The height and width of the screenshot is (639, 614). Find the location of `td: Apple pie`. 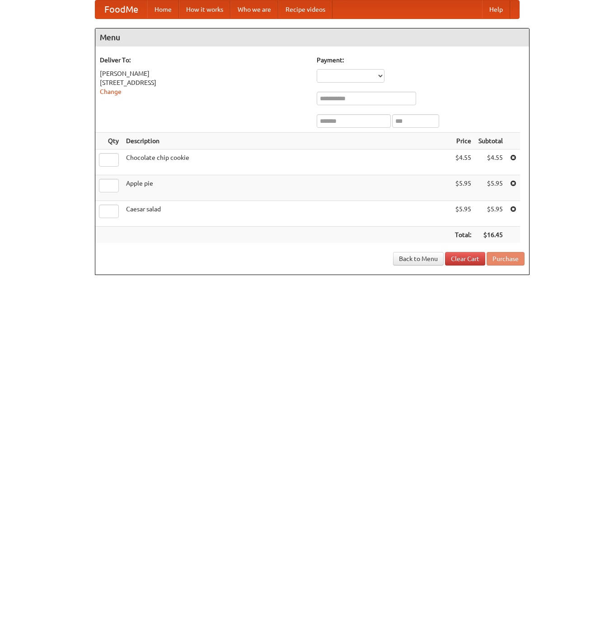

td: Apple pie is located at coordinates (287, 188).